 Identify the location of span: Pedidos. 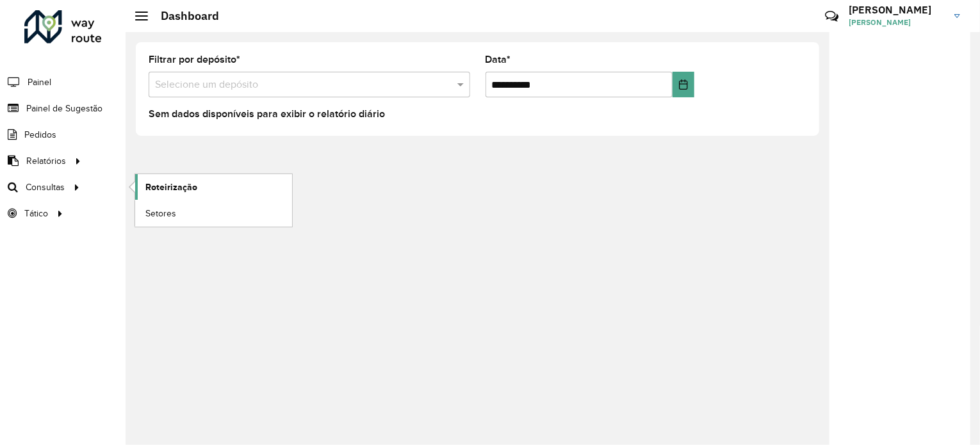
(40, 134).